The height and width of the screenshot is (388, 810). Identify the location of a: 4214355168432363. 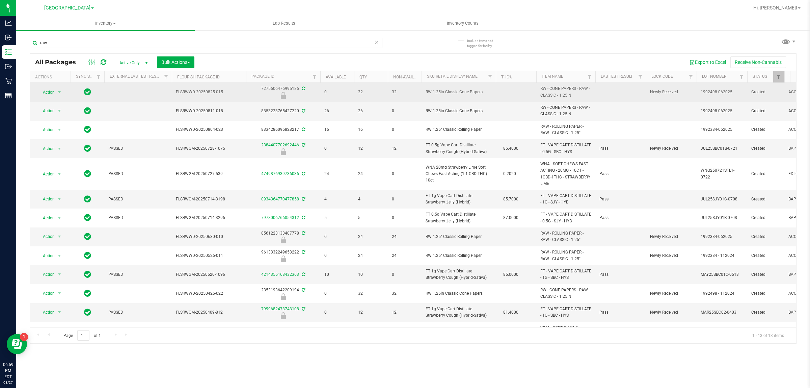
(280, 274).